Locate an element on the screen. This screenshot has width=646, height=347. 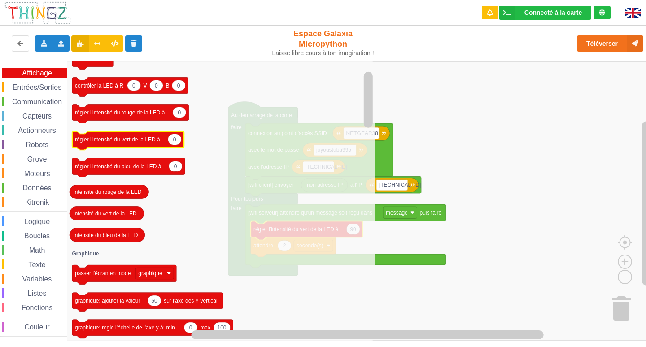
text: effacer l'écran is located at coordinates (91, 59).